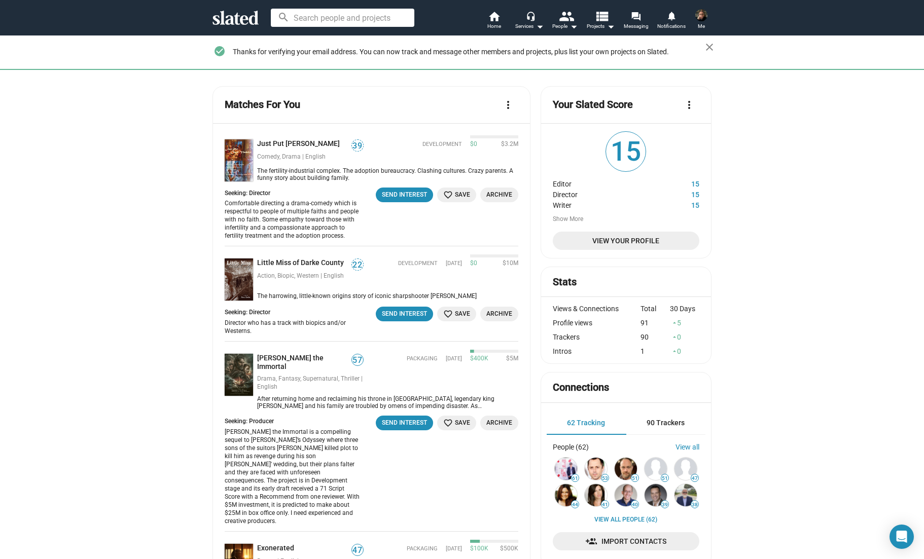 This screenshot has height=559, width=924. What do you see at coordinates (310, 383) in the screenshot?
I see `div: Drama, Fantasy, Supernatural, Thriller | English` at bounding box center [310, 383].